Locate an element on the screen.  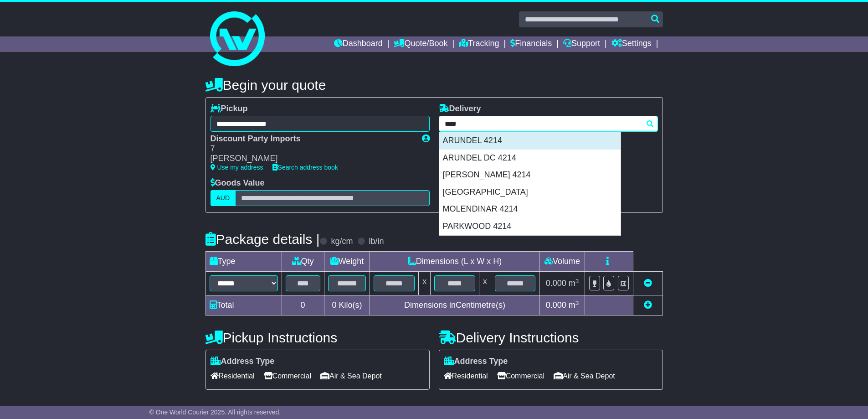
label: Goods Value is located at coordinates (237, 183).